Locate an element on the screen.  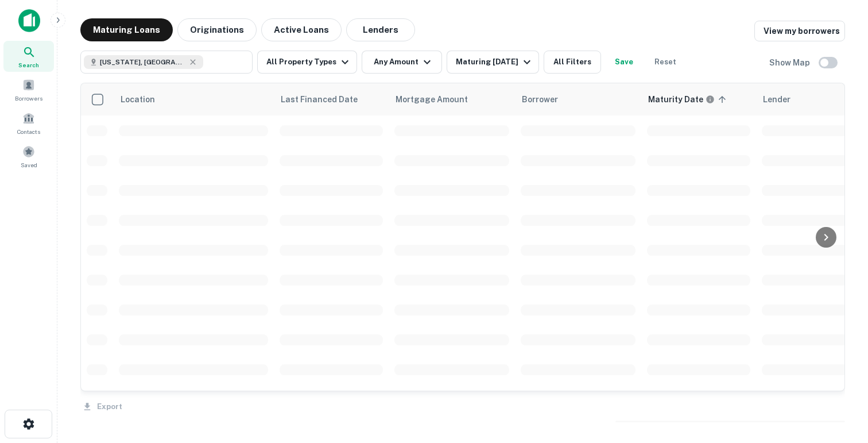
span: Borrowers is located at coordinates (29, 98).